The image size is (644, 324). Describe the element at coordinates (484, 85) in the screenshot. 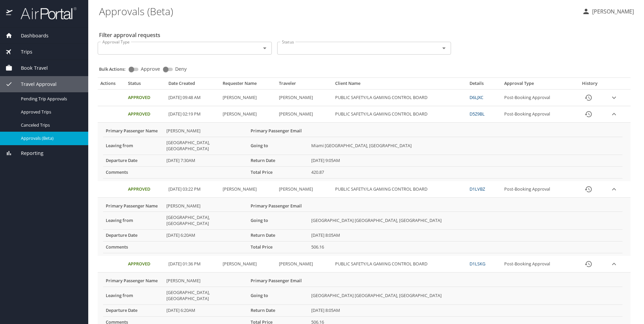

I see `th: Details` at that location.